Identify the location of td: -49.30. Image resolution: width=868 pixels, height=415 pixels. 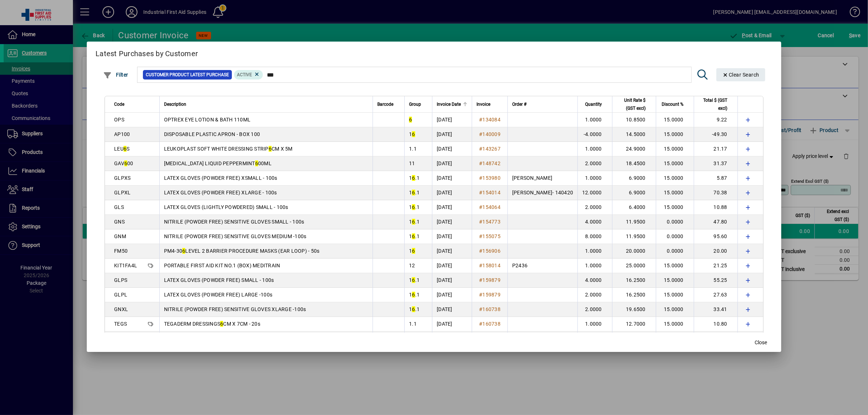
(715, 135).